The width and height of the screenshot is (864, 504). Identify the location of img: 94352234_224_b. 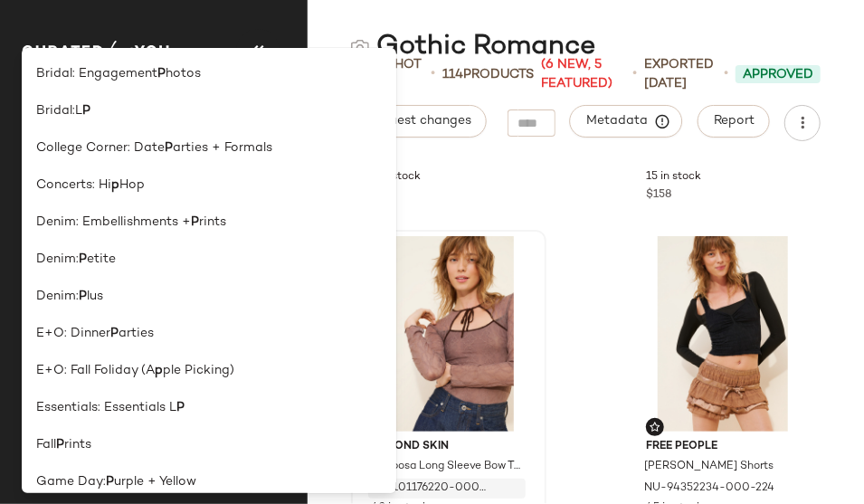
(723, 334).